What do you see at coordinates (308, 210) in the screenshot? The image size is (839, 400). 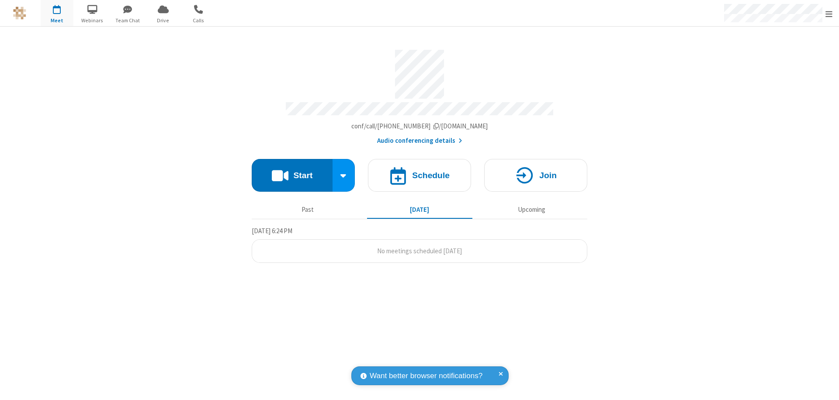 I see `button: Past` at bounding box center [308, 210].